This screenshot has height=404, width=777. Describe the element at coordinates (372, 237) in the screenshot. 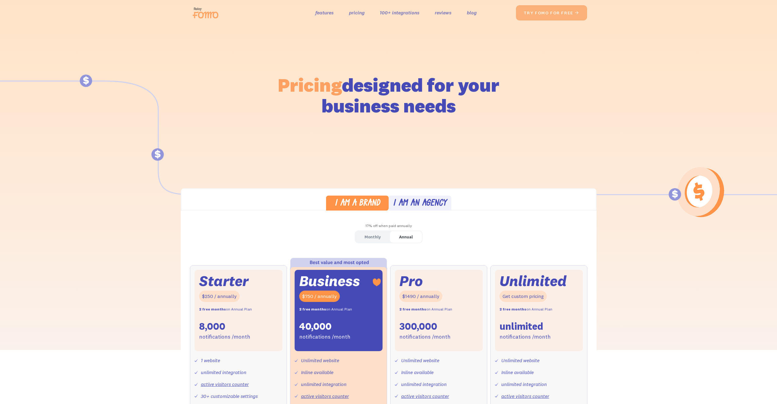

I see `div: Monthly` at that location.